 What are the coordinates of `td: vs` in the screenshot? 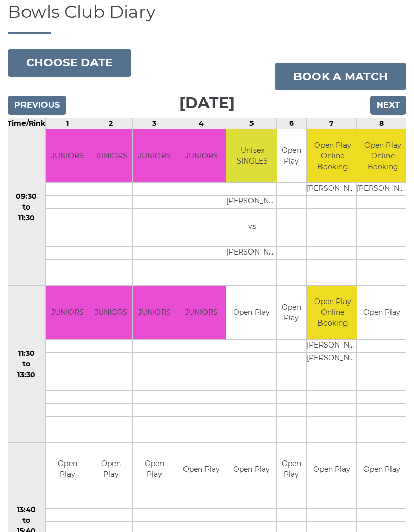 It's located at (252, 227).